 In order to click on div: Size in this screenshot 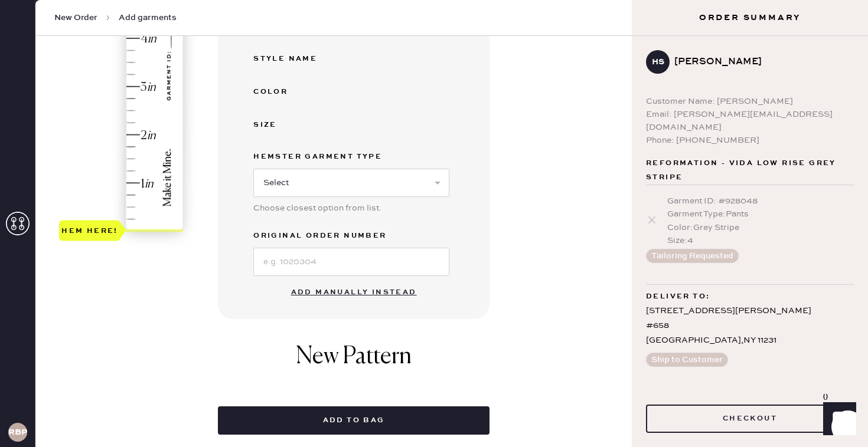, I will do `click(301, 125)`.